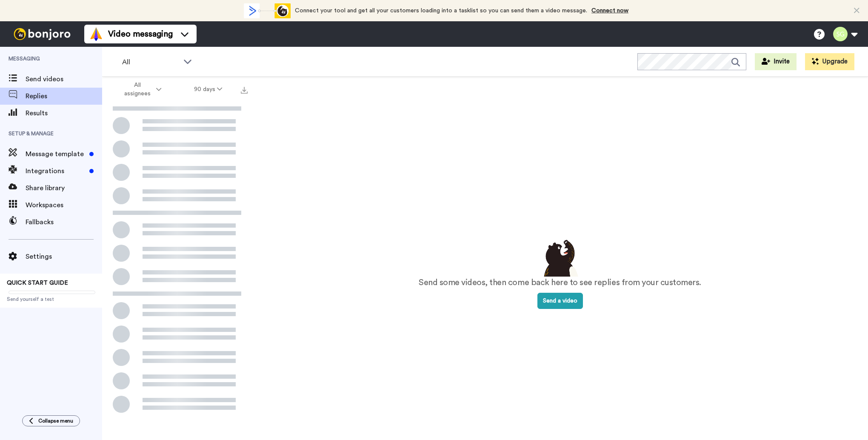  Describe the element at coordinates (244, 90) in the screenshot. I see `img: export.svg` at that location.